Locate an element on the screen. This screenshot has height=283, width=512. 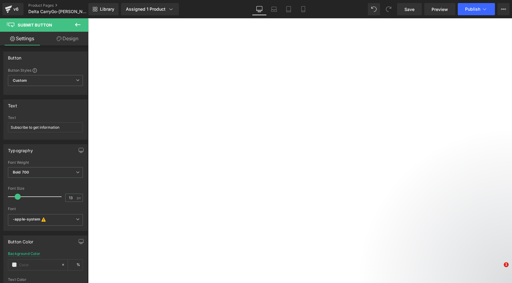
a: New Library is located at coordinates (103, 9).